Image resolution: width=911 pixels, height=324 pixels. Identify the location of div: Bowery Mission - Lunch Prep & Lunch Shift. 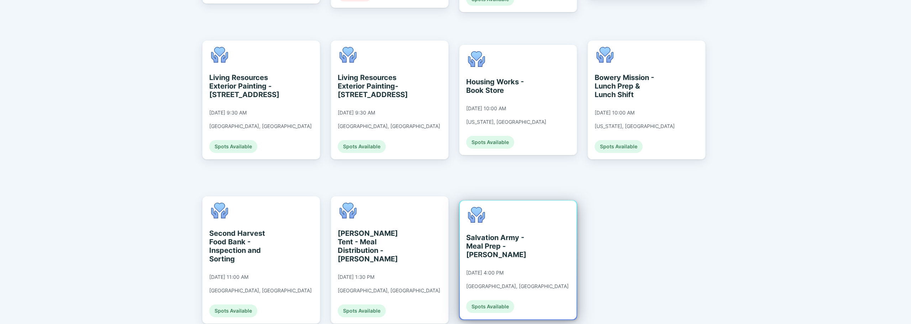
(627, 86).